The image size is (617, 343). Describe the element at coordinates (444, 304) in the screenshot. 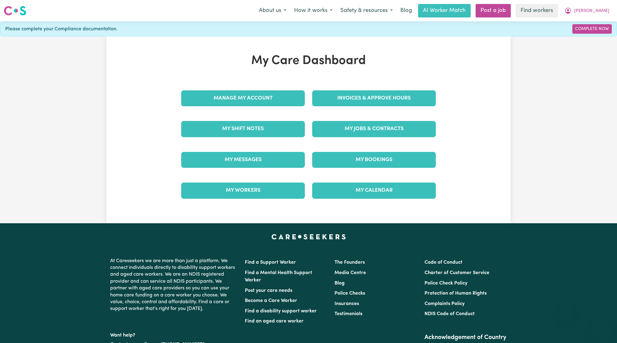

I see `a: Complaints Policy` at that location.